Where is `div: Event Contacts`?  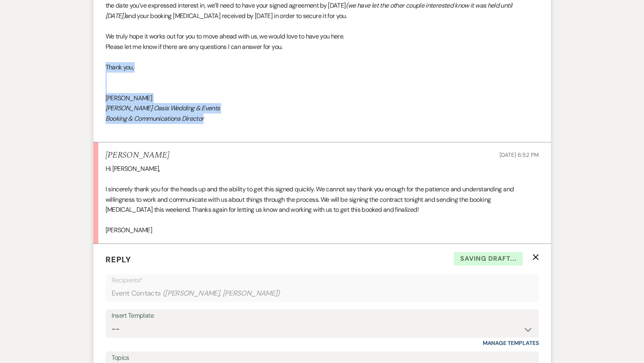 div: Event Contacts is located at coordinates (323, 293).